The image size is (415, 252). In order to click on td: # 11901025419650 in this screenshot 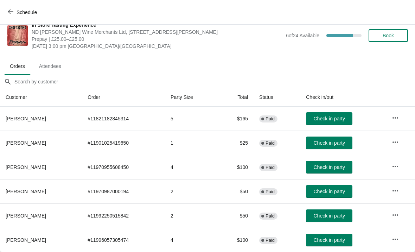, I will do `click(123, 142)`.